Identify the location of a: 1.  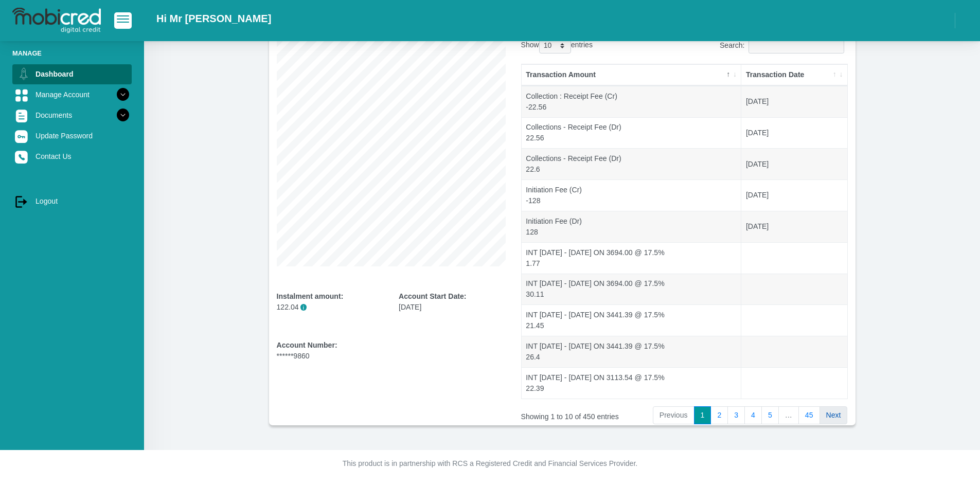
(702, 415).